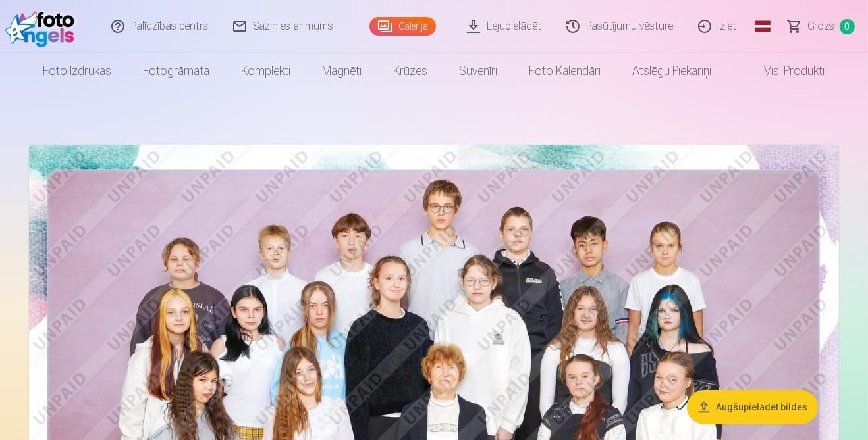 The width and height of the screenshot is (868, 440). I want to click on a: Foto kalendāri, so click(565, 71).